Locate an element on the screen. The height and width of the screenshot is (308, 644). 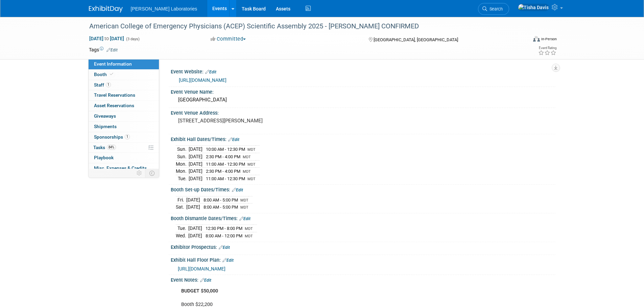
img: Format-Inperson.png is located at coordinates (536, 39).